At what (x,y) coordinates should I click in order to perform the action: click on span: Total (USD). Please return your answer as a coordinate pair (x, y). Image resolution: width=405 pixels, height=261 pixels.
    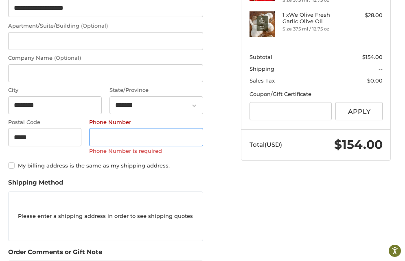
    Looking at the image, I should click on (266, 144).